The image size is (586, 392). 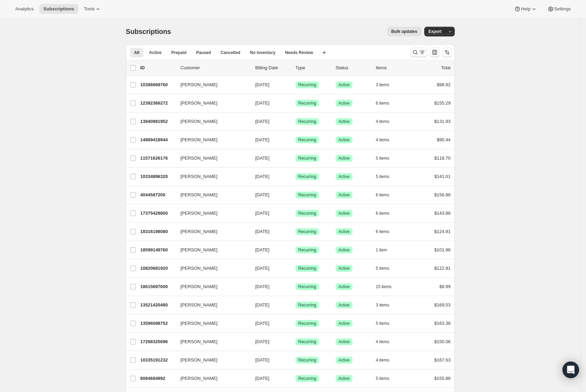 What do you see at coordinates (157, 287) in the screenshot?
I see `p: 18615697600` at bounding box center [157, 287].